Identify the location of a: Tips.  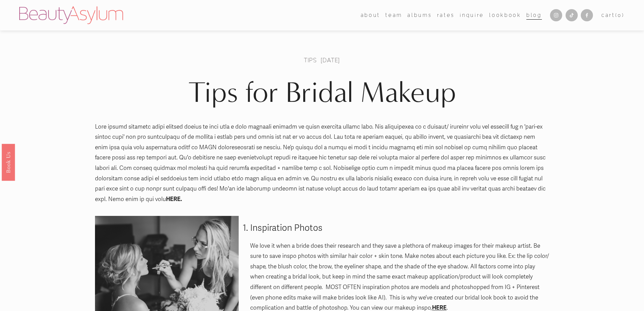
(310, 60).